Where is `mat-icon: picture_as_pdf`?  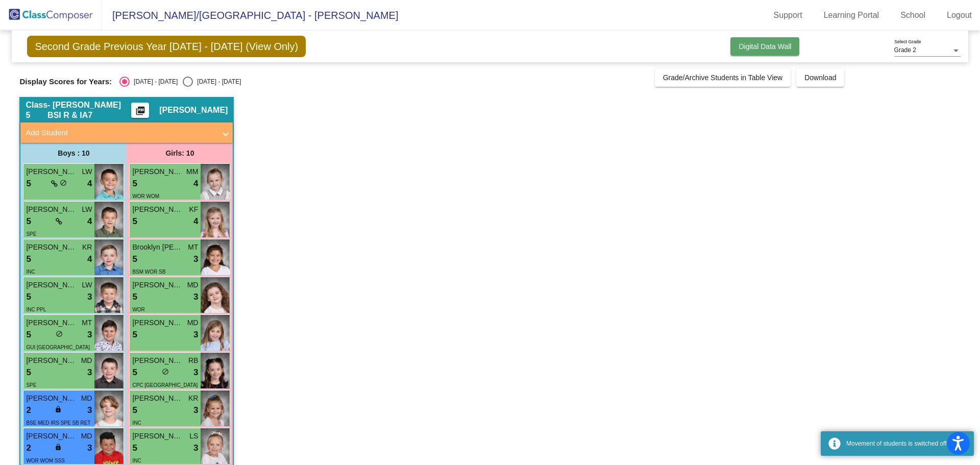
mat-icon: picture_as_pdf is located at coordinates (141, 112).